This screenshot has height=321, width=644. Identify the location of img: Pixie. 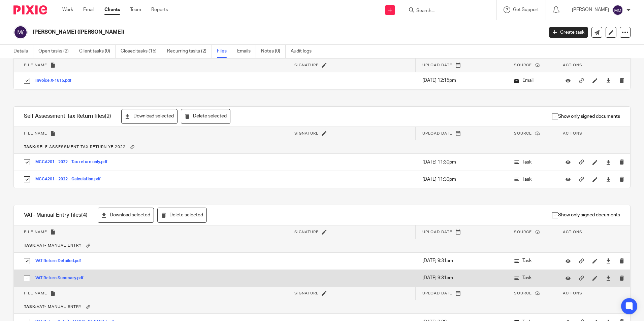
(30, 10).